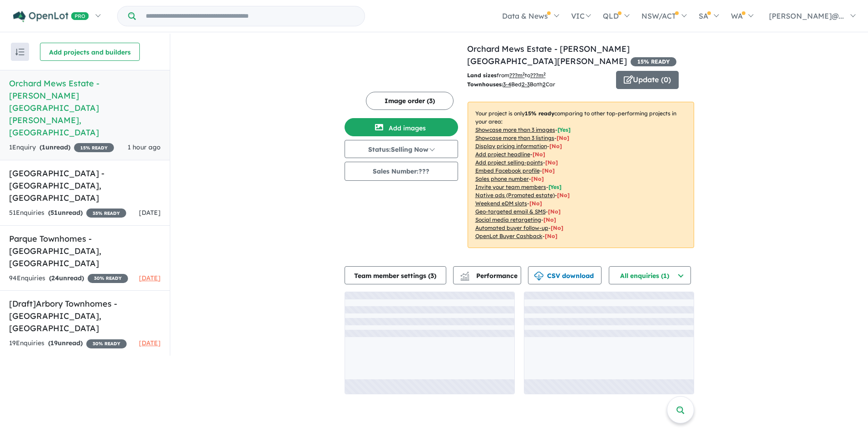 This screenshot has height=437, width=868. Describe the element at coordinates (565, 275) in the screenshot. I see `button: CSV download` at that location.